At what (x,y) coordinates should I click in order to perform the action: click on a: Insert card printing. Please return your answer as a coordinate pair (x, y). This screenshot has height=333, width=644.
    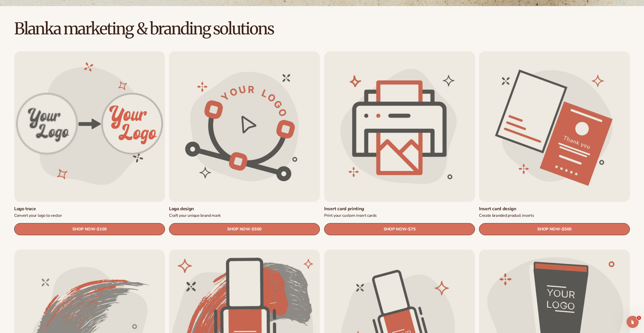
    Looking at the image, I should click on (400, 209).